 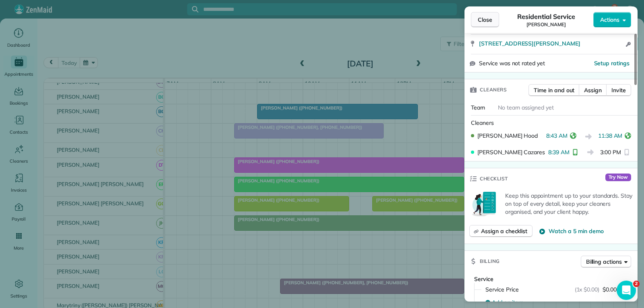 I want to click on button: Time in and out, so click(x=554, y=90).